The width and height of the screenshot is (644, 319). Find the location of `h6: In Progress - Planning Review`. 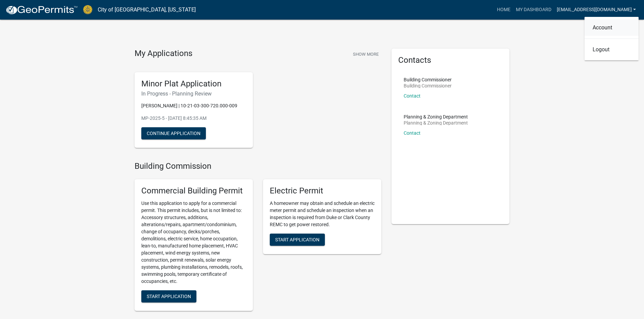

h6: In Progress - Planning Review is located at coordinates (193, 93).